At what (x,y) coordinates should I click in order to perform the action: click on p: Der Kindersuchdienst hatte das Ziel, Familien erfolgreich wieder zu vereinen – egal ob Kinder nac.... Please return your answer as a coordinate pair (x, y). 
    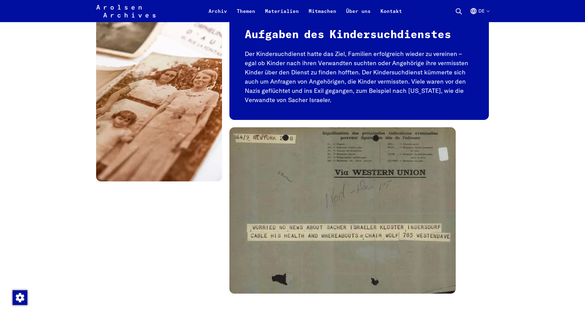
    Looking at the image, I should click on (359, 77).